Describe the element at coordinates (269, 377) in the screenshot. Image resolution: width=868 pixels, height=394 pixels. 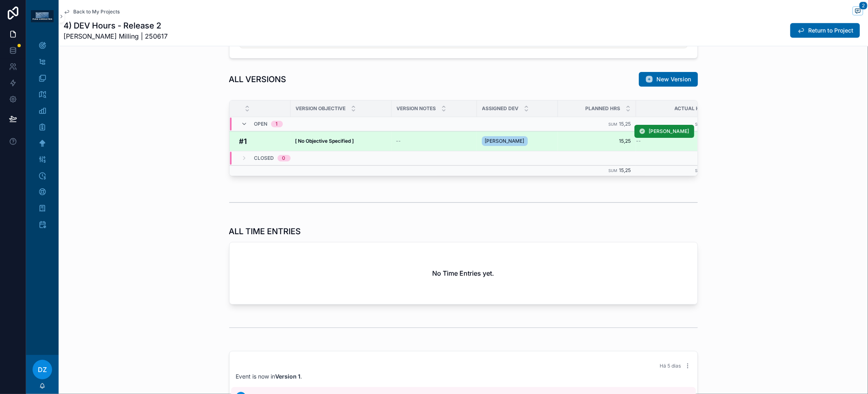
I see `span: Event is now in .` at that location.